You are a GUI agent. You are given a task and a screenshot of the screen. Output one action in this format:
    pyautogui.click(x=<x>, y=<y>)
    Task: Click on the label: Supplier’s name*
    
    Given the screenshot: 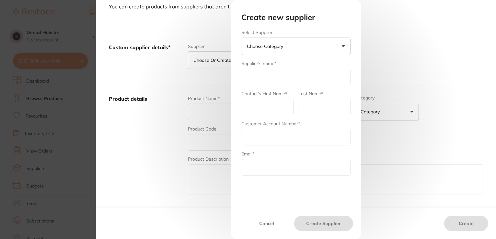 What is the action you would take?
    pyautogui.click(x=259, y=63)
    